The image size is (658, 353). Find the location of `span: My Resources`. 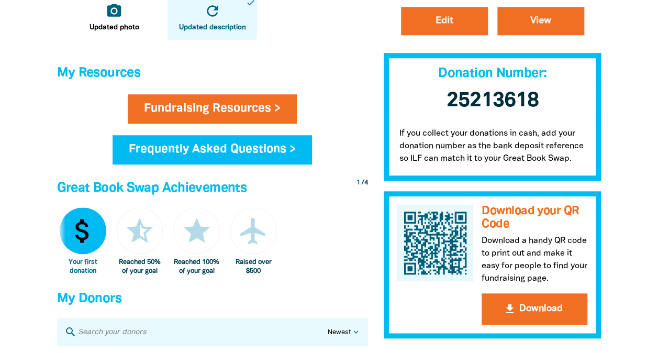

span: My Resources is located at coordinates (99, 73).